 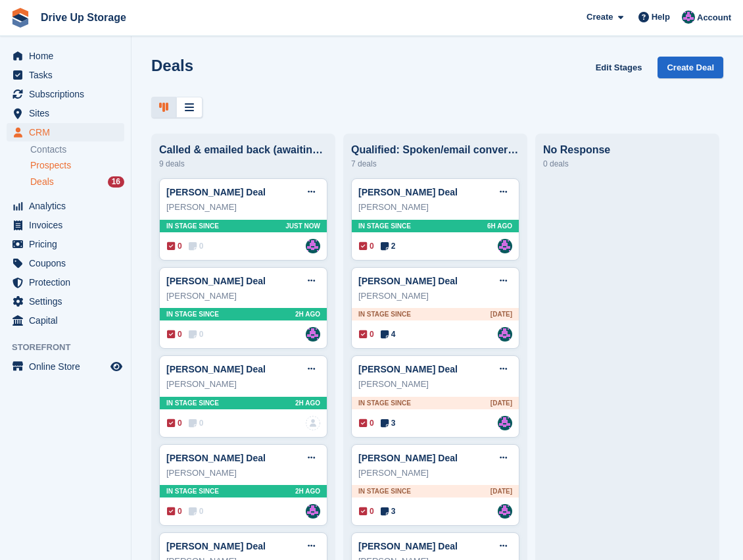 I want to click on span: 2, so click(x=388, y=246).